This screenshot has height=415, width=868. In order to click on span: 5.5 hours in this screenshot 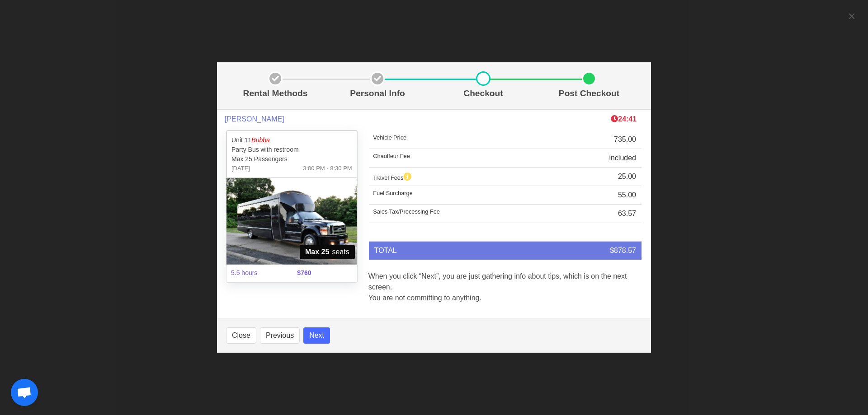, I will do `click(258, 273)`.